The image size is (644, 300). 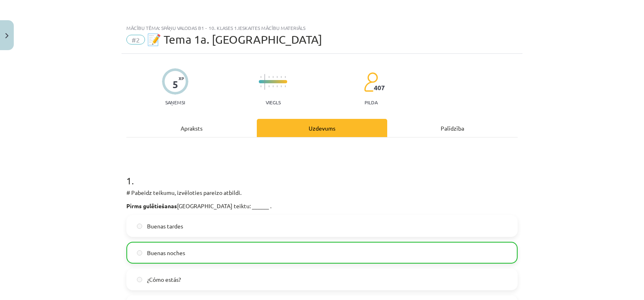 What do you see at coordinates (136, 40) in the screenshot?
I see `span: #2` at bounding box center [136, 40].